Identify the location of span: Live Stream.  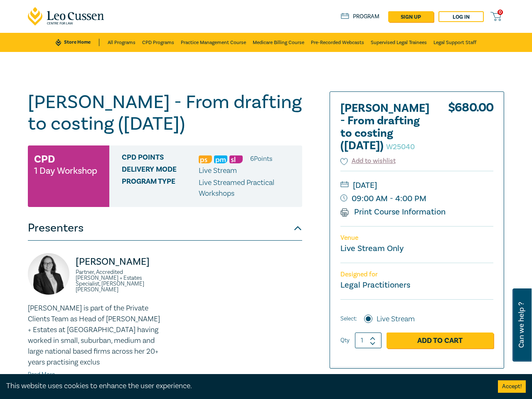
(218, 171).